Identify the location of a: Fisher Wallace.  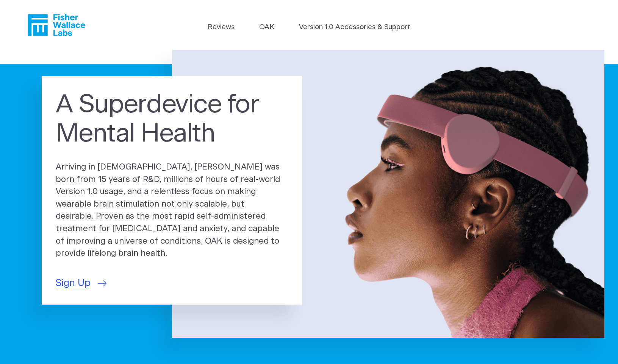
(56, 25).